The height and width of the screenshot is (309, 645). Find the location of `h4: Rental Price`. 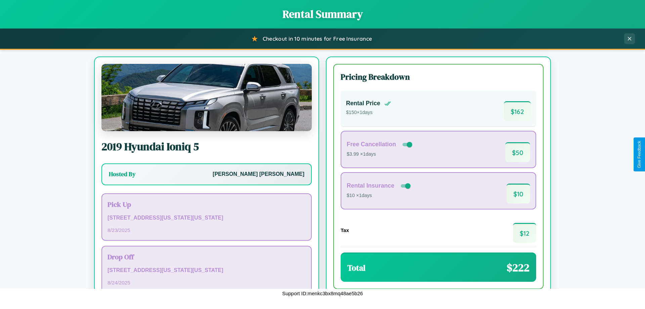

h4: Rental Price is located at coordinates (363, 103).